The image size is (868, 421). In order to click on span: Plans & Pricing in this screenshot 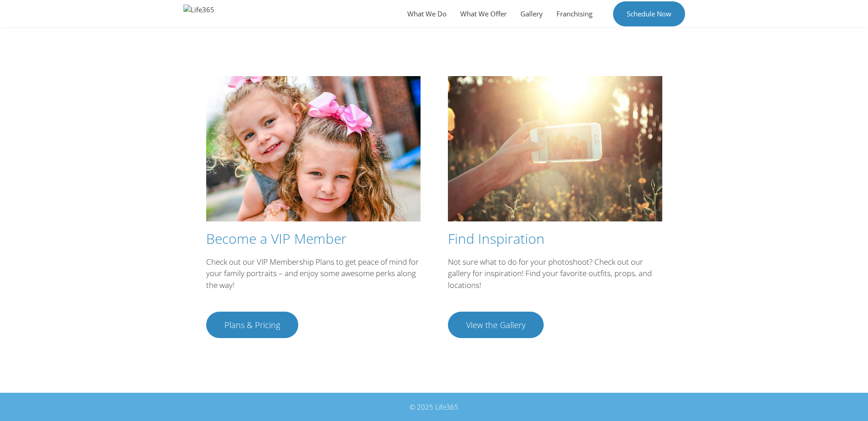, I will do `click(252, 325)`.